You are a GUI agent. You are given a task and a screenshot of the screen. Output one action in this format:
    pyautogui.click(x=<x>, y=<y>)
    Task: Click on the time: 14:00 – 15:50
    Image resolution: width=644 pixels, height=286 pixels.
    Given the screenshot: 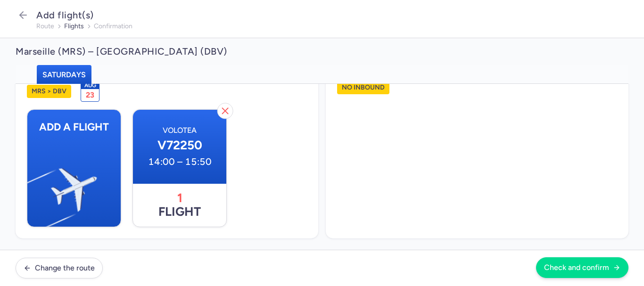 What is the action you would take?
    pyautogui.click(x=180, y=162)
    